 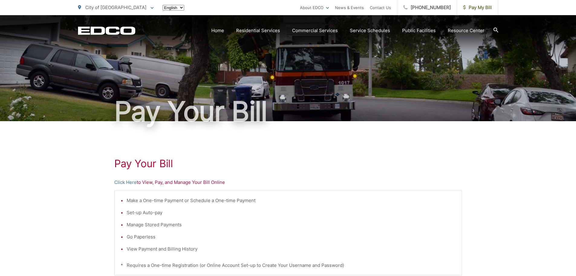 What do you see at coordinates (258, 31) in the screenshot?
I see `a: Residential Services` at bounding box center [258, 31].